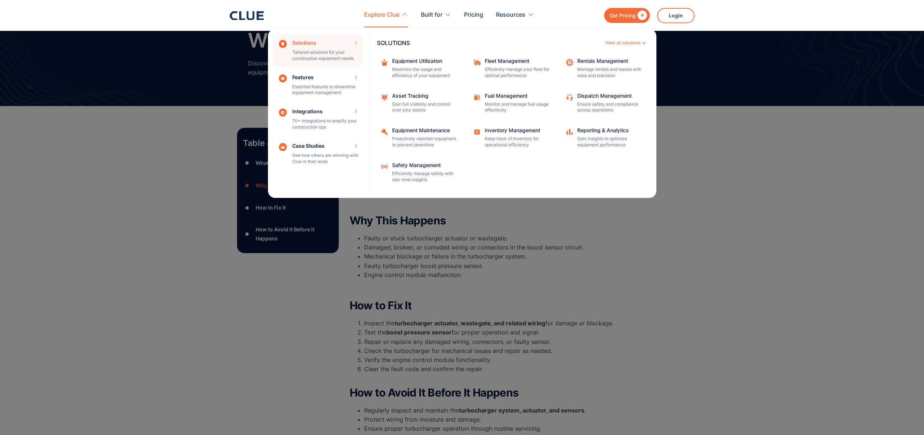 This screenshot has width=924, height=435. What do you see at coordinates (521, 410) in the screenshot?
I see `strong: turbocharger system, actuator, and sensors` at bounding box center [521, 410].